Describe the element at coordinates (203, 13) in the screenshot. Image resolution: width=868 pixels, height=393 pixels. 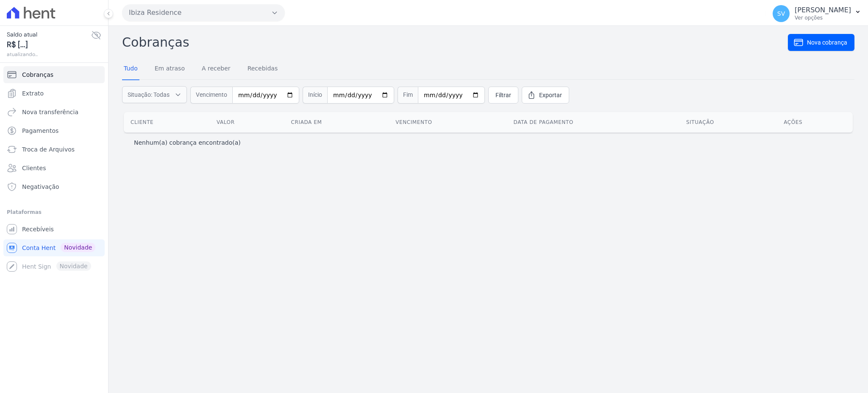
I see `button: Ibiza Residence` at that location.